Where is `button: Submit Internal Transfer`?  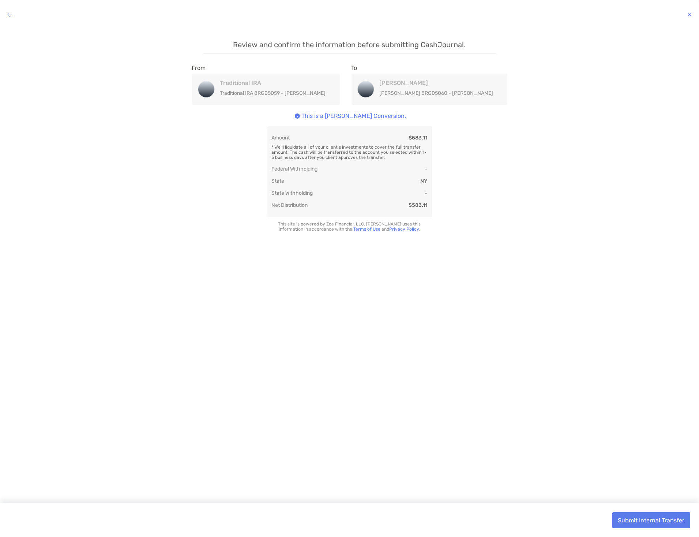
button: Submit Internal Transfer is located at coordinates (651, 520).